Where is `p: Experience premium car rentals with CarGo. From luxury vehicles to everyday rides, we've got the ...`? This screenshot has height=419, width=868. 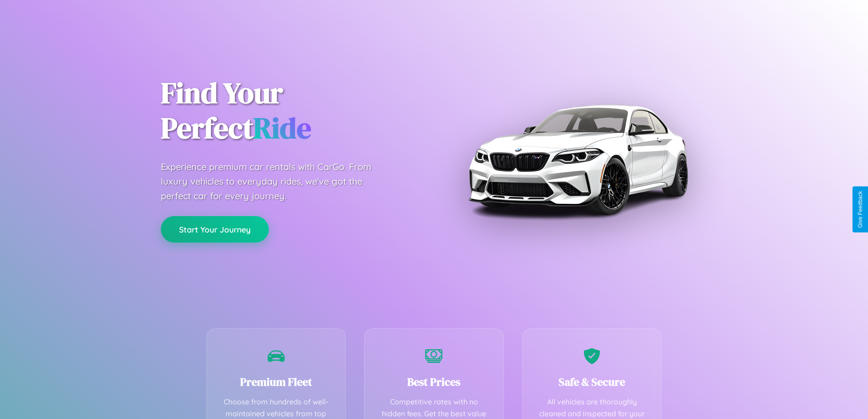
p: Experience premium car rentals with CarGo. From luxury vehicles to everyday rides, we've got the ... is located at coordinates (275, 181).